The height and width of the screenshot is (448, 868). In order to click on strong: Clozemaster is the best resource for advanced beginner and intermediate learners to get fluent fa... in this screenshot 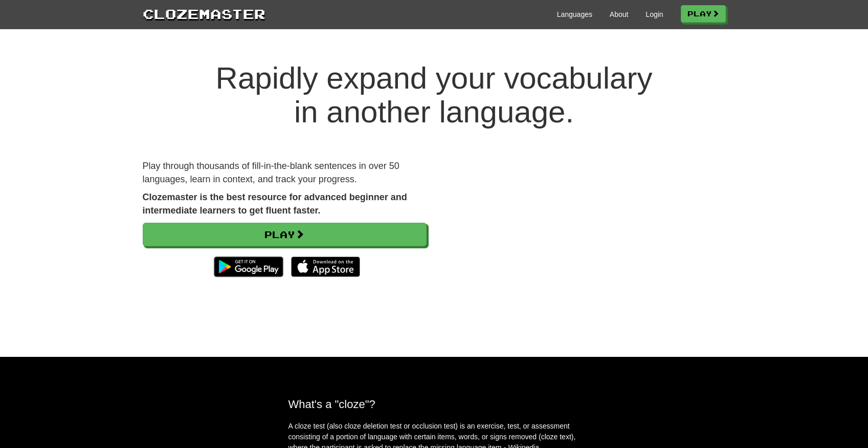, I will do `click(275, 204)`.